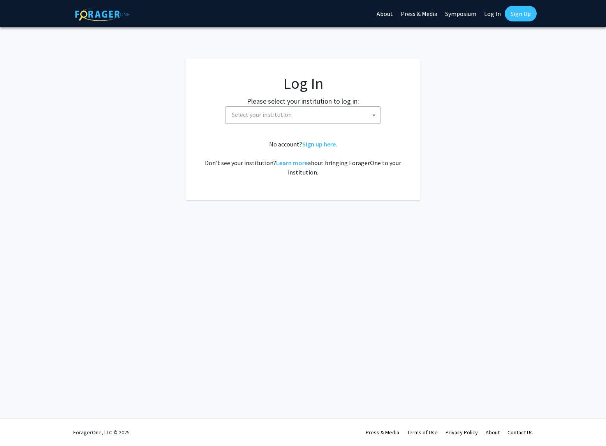 This screenshot has width=606, height=446. Describe the element at coordinates (422, 432) in the screenshot. I see `a: Terms of Use` at that location.